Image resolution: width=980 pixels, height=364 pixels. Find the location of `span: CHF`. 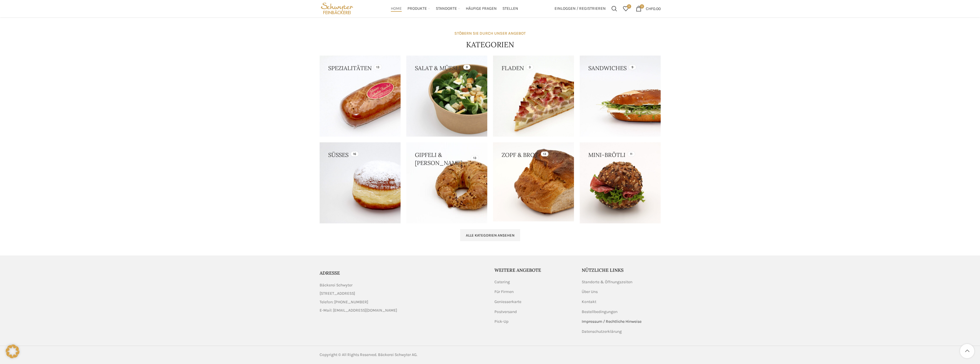

span: CHF is located at coordinates (649, 8).